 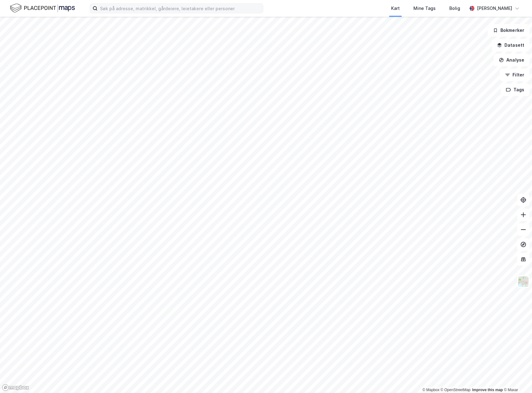 I want to click on img: Z, so click(x=523, y=282).